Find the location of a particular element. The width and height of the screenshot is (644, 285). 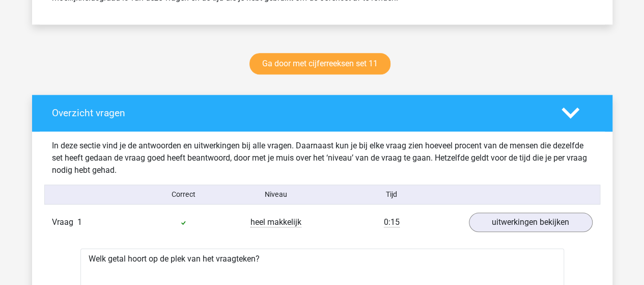

span: 0:15 is located at coordinates (392, 222).